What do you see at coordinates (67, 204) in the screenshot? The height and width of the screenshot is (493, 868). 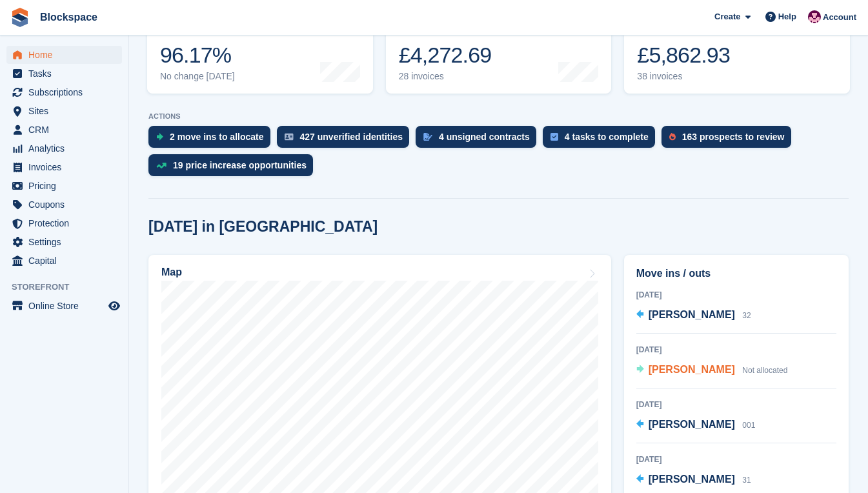 I see `span: Coupons` at bounding box center [67, 204].